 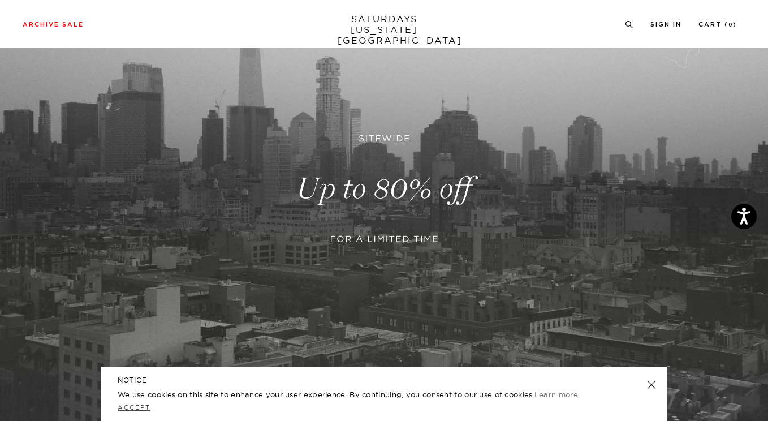 I want to click on a: Cart (0), so click(x=718, y=24).